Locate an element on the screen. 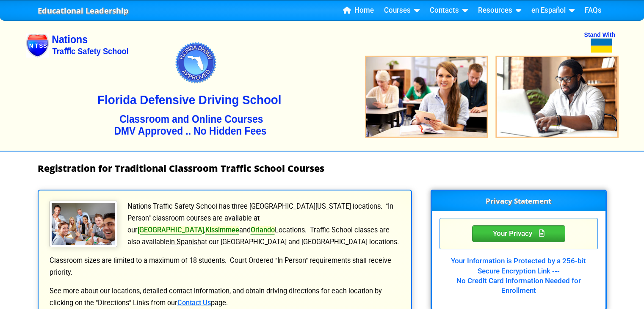  a: Resources is located at coordinates (500, 11).